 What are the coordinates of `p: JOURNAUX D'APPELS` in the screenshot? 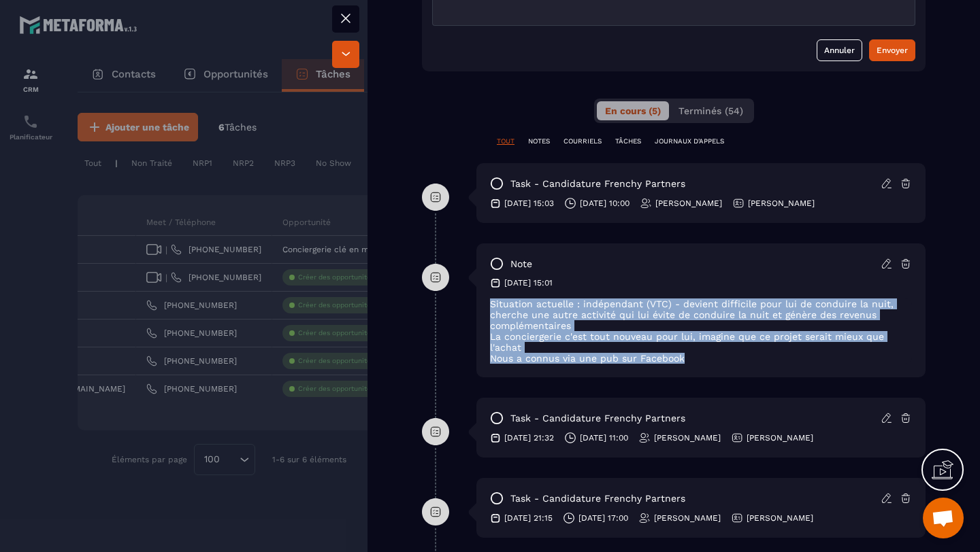 It's located at (689, 142).